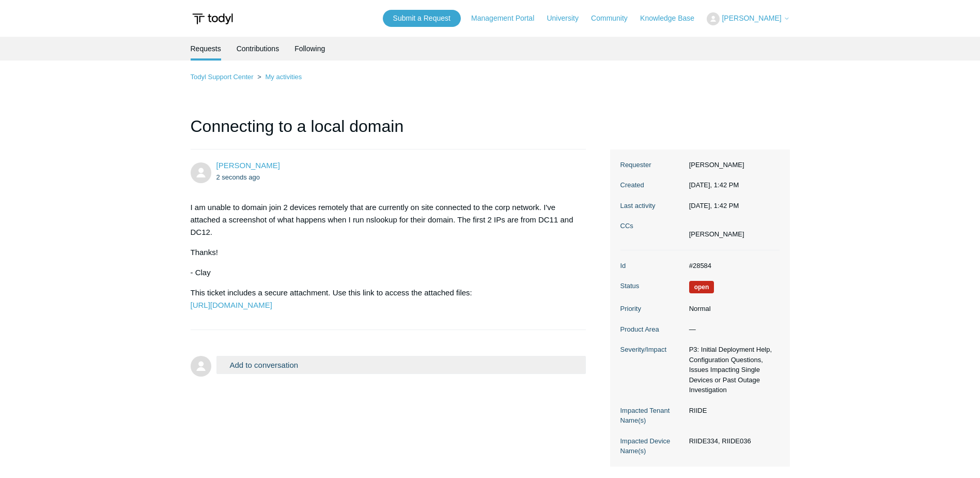  Describe the element at coordinates (205, 49) in the screenshot. I see `li: Requests` at that location.